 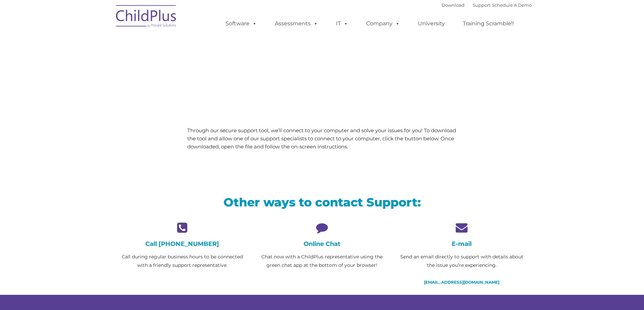 I want to click on h4: Online Chat, so click(x=322, y=244).